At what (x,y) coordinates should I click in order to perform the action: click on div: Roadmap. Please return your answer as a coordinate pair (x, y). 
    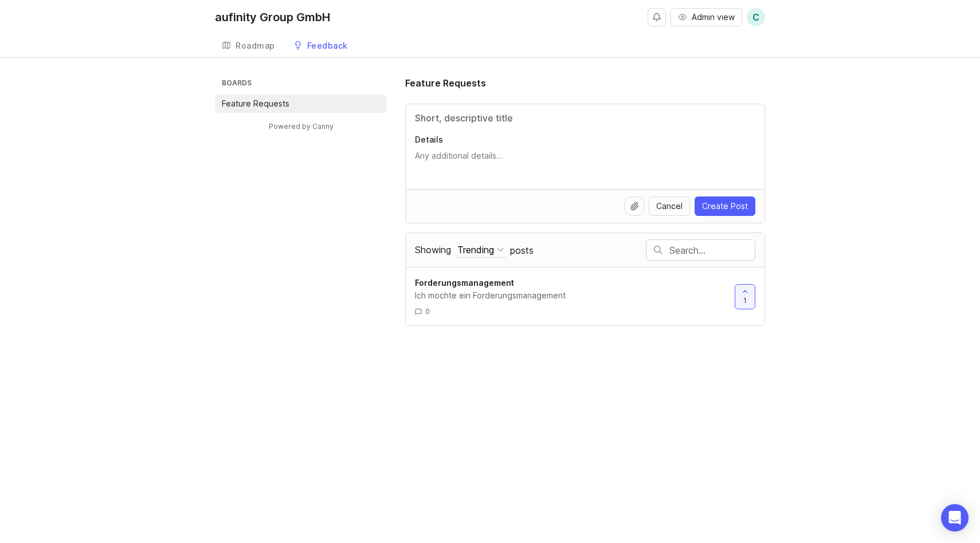
    Looking at the image, I should click on (255, 46).